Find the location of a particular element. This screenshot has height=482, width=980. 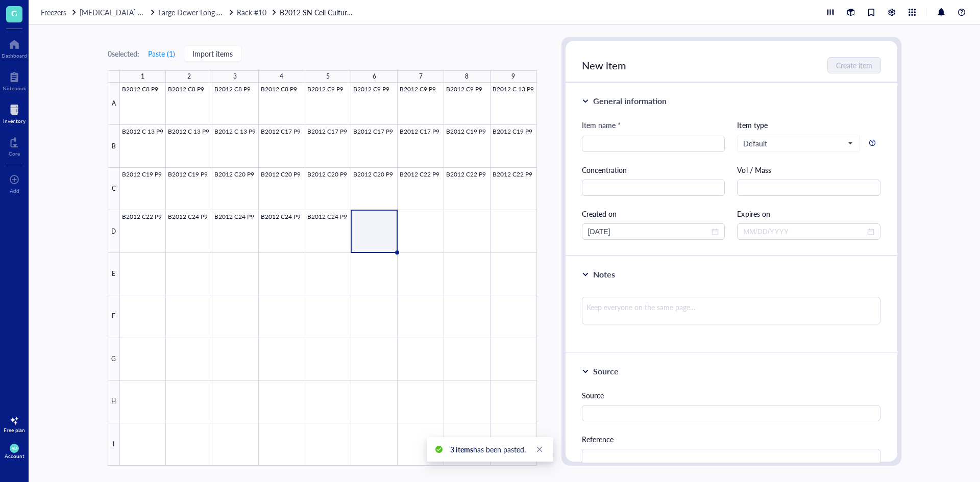

div: Expires on is located at coordinates (808, 213).